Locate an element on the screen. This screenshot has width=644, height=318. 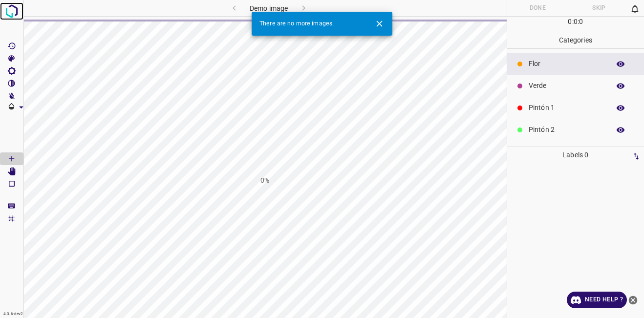
a: Need Help ? is located at coordinates (596, 300).